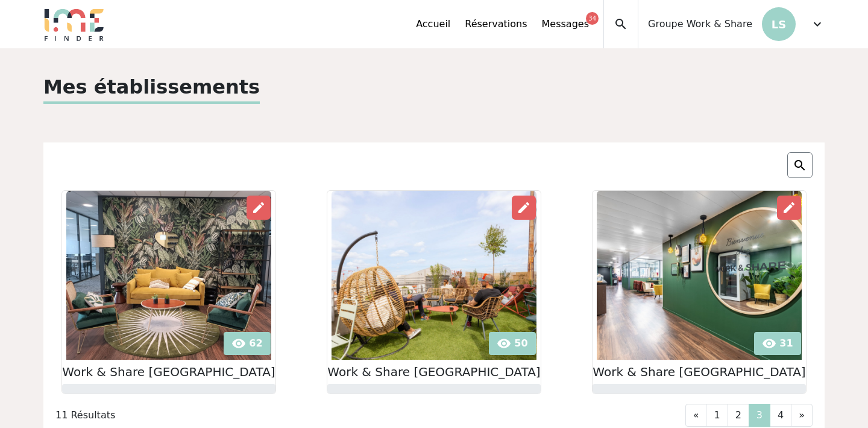 The height and width of the screenshot is (428, 868). Describe the element at coordinates (779, 24) in the screenshot. I see `p: LS` at that location.